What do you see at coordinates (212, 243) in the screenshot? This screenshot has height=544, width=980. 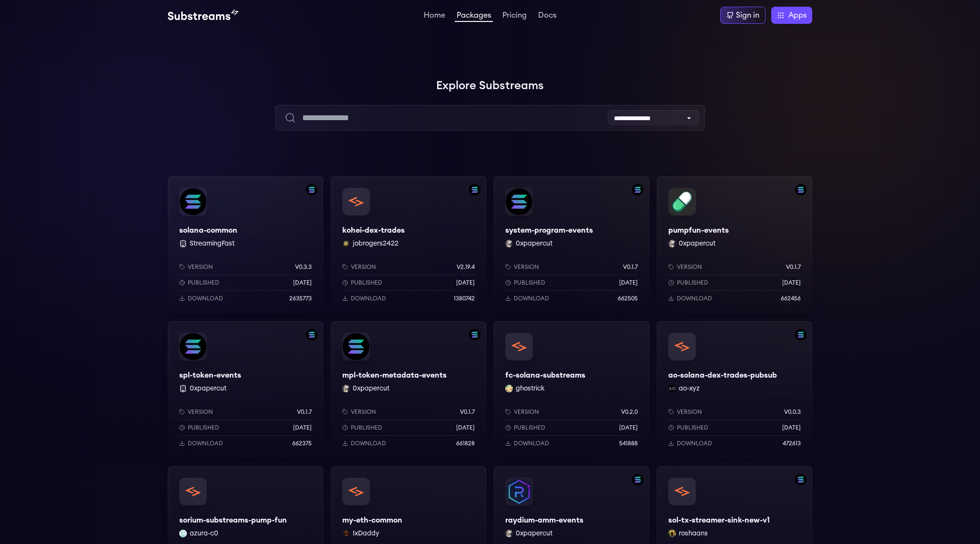 I see `button: StreamingFast` at bounding box center [212, 243].